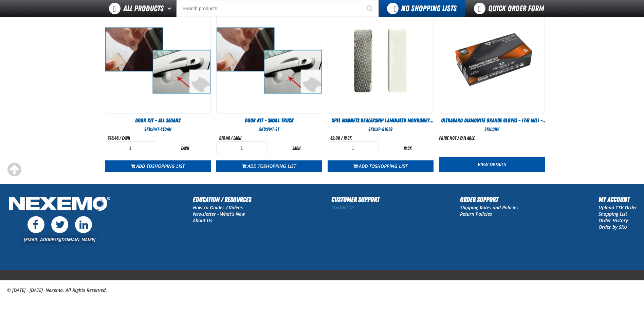 This screenshot has width=644, height=314. What do you see at coordinates (492, 61) in the screenshot?
I see `img: Ultragard Diamonite Orange Gloves - (7/8 mil) - (100 gloves per box MIN 10 box order)` at bounding box center [492, 61].